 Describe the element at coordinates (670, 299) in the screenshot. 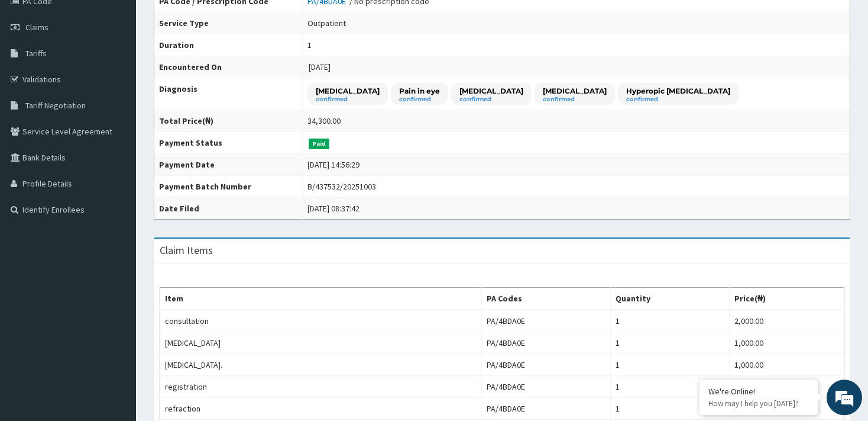

I see `th: Quantity` at that location.